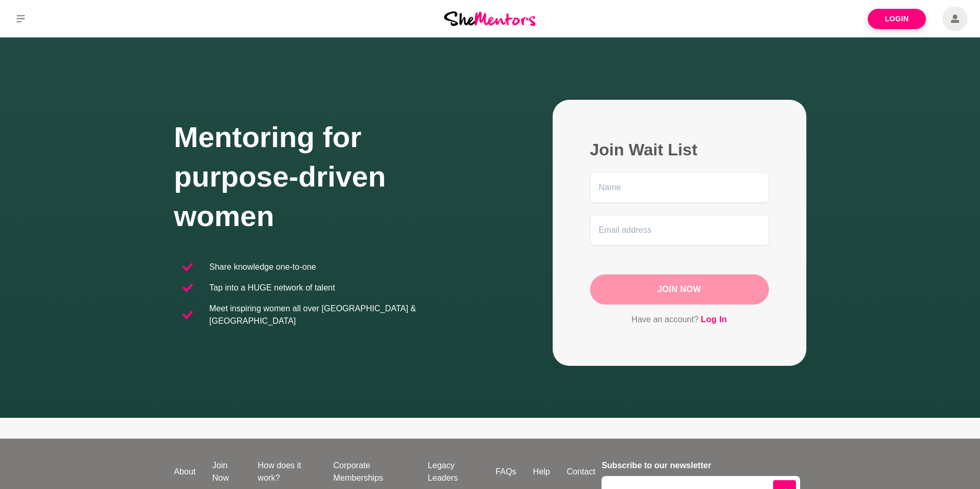 This screenshot has height=489, width=980. Describe the element at coordinates (679, 150) in the screenshot. I see `h2: Join Wait List` at that location.